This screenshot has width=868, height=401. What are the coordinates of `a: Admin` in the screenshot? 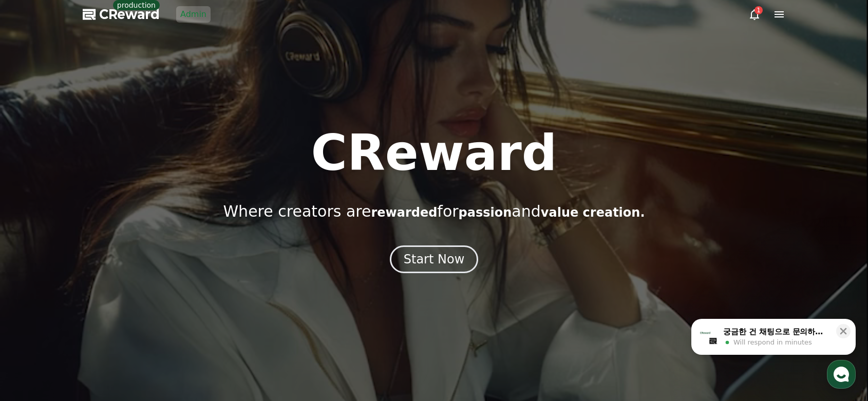 It's located at (193, 14).